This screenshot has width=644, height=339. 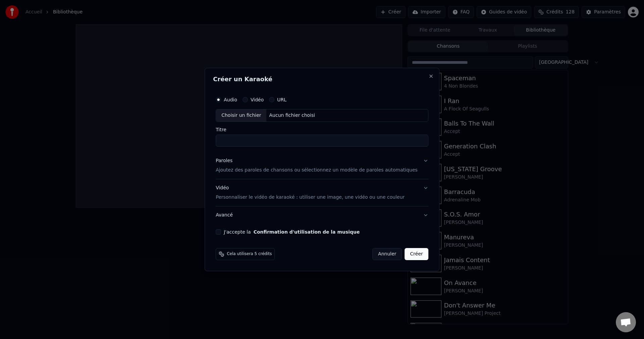 What do you see at coordinates (249, 254) in the screenshot?
I see `span: Cela utilisera 5 crédits` at bounding box center [249, 254].